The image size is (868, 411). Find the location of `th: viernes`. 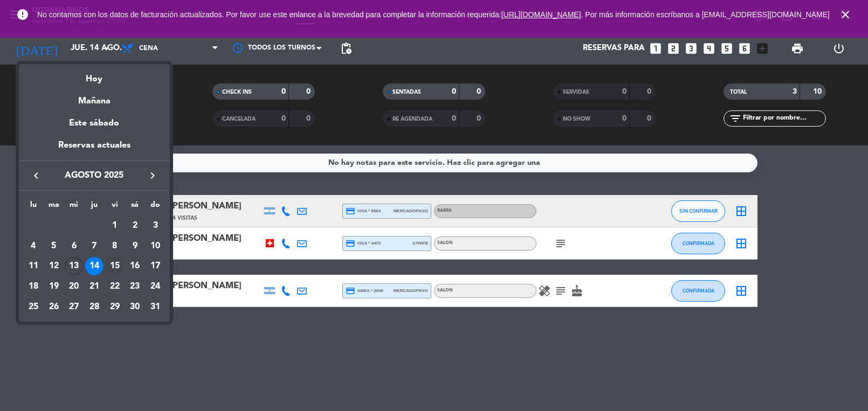

th: viernes is located at coordinates (115, 207).